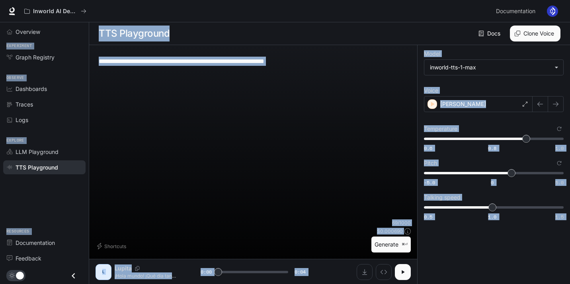  Describe the element at coordinates (137, 268) in the screenshot. I see `button: Copy Voice ID` at that location.